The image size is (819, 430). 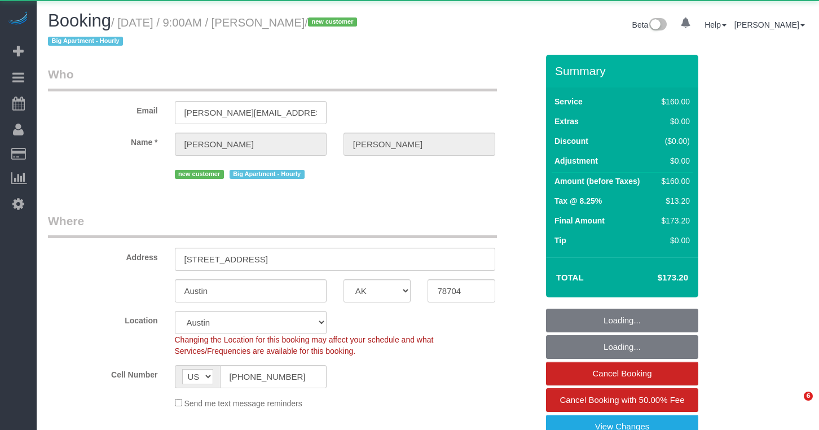 What do you see at coordinates (579, 221) in the screenshot?
I see `label: Final Amount` at bounding box center [579, 221].